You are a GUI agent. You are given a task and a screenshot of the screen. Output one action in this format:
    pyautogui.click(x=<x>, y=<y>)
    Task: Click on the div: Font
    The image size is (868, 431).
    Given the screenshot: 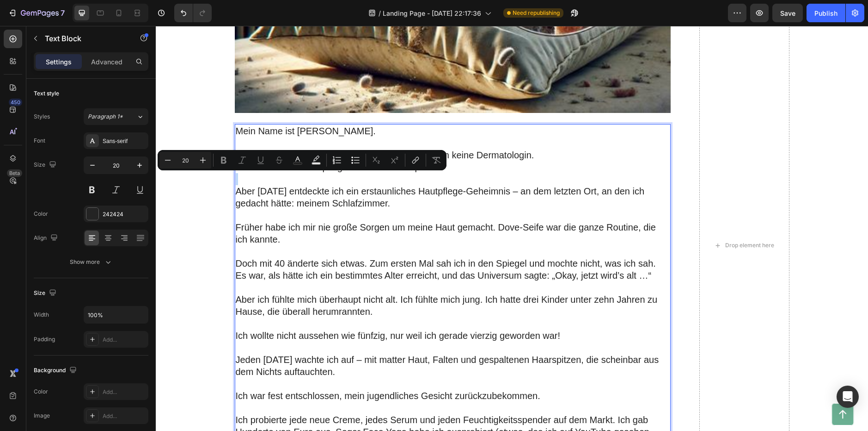 What is the action you would take?
    pyautogui.click(x=39, y=141)
    